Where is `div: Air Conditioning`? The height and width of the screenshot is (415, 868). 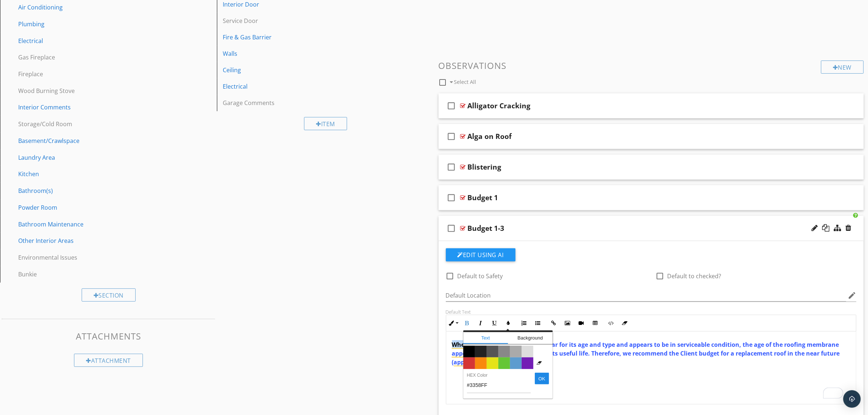
div: Air Conditioning is located at coordinates (100, 8).